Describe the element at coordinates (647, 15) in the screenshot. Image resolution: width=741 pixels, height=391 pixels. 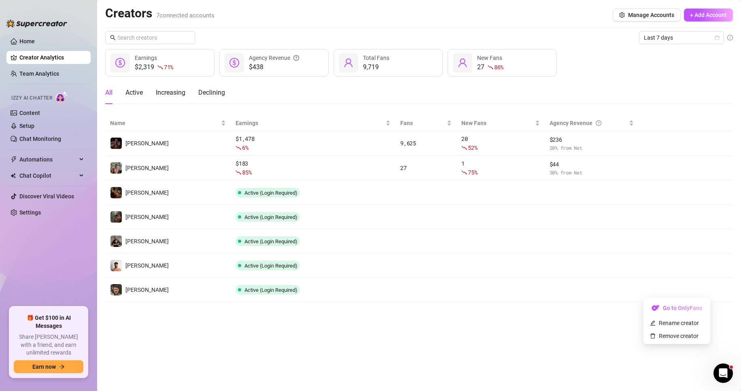
I see `button: Manage Accounts` at that location.